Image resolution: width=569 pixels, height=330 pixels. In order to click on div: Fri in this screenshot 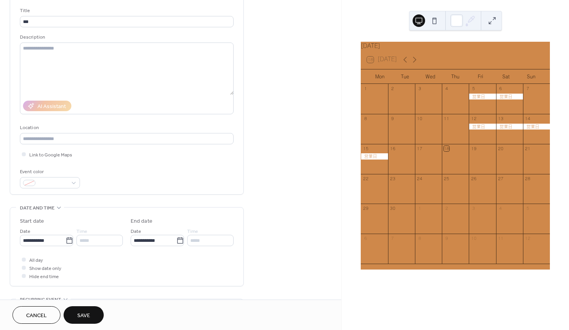, I will do `click(481, 77)`.